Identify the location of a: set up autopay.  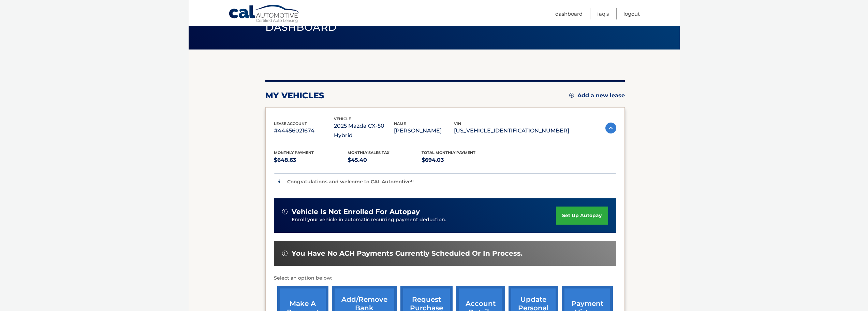
(582, 216).